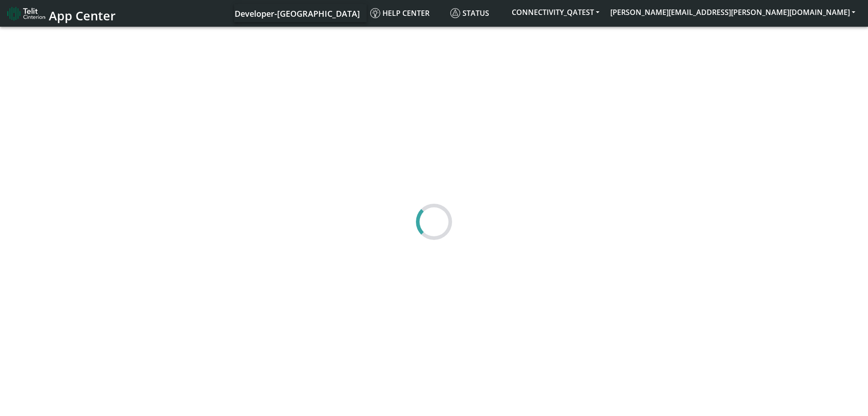 This screenshot has width=868, height=416. What do you see at coordinates (26, 13) in the screenshot?
I see `img: logo-telit-cinterion-gw-new.png` at bounding box center [26, 13].